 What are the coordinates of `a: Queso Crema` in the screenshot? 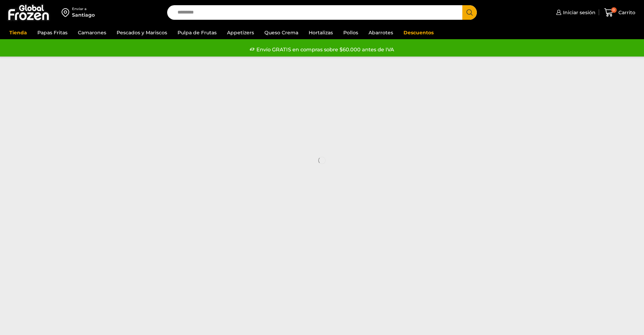 It's located at (281, 33).